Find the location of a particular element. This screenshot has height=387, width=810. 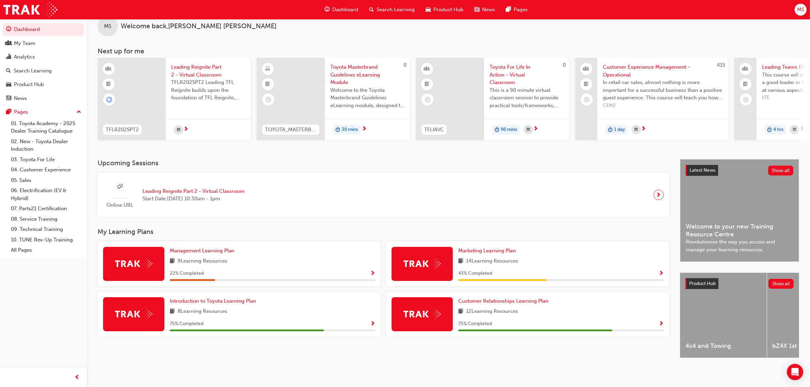

span: Customer Experience Management - Operational is located at coordinates (663, 71).